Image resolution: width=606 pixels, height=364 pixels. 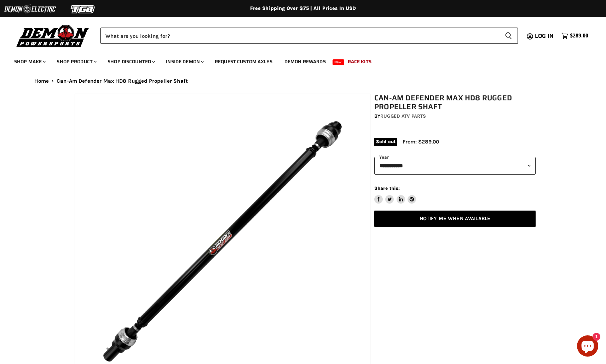 I want to click on img: Demon Powersports, so click(x=53, y=35).